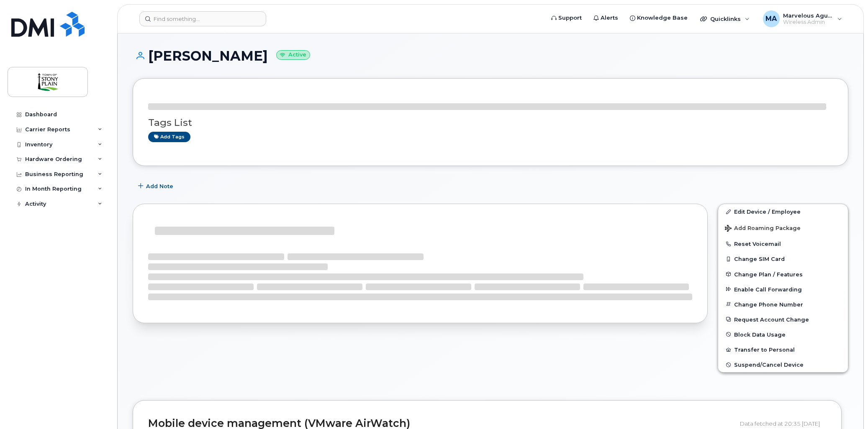 The width and height of the screenshot is (868, 429). I want to click on h3: Tags List, so click(490, 122).